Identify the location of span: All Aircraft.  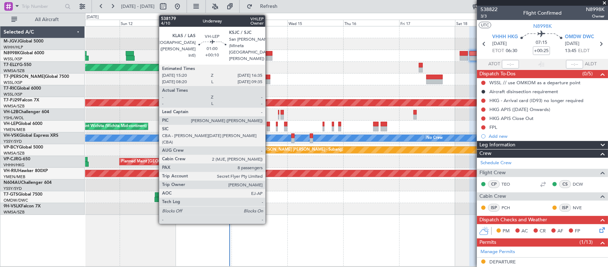
(47, 20).